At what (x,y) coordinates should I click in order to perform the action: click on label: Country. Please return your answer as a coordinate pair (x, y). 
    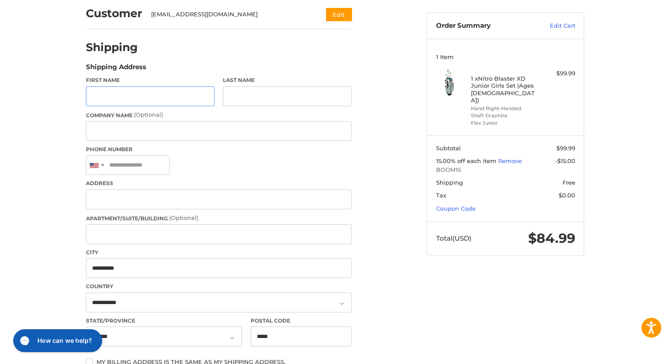
    Looking at the image, I should click on (218, 286).